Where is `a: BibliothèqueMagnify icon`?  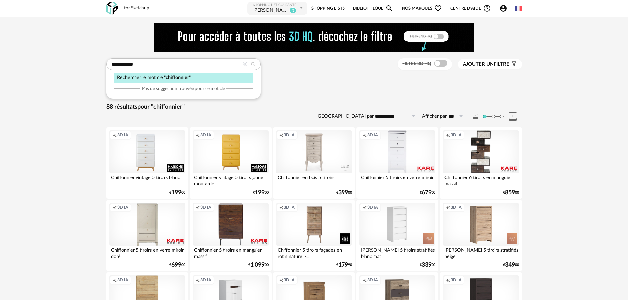
a: BibliothèqueMagnify icon is located at coordinates (373, 8).